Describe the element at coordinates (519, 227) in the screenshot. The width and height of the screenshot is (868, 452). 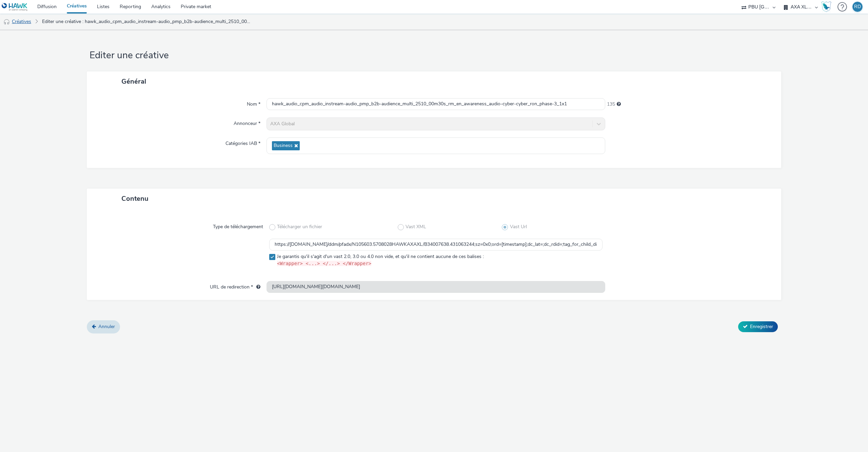
I see `span: Vast Url` at that location.